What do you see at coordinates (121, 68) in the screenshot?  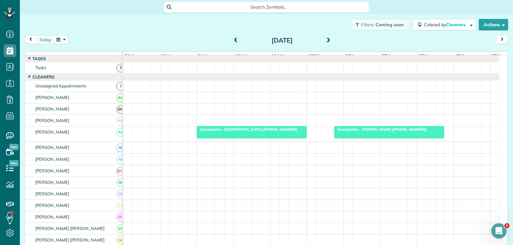 I see `span: T` at bounding box center [121, 68].